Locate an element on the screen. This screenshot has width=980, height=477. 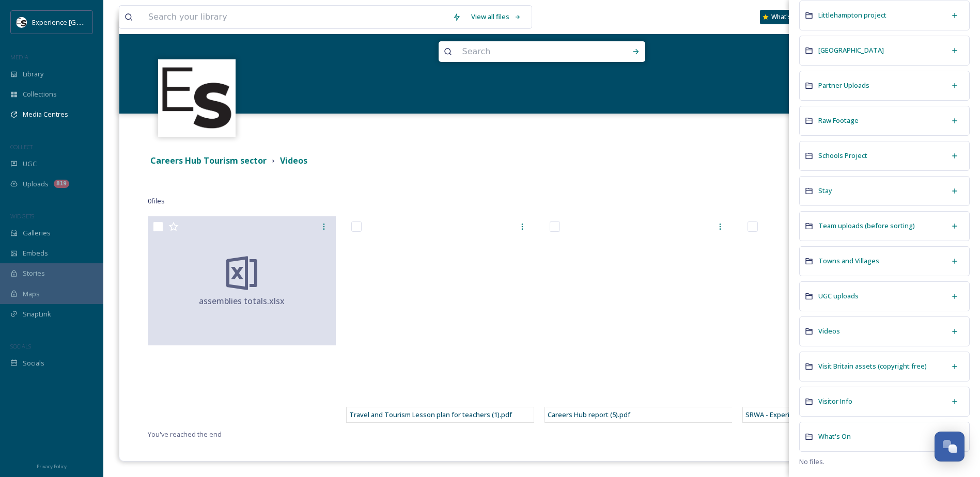
a: What's New is located at coordinates (785, 17).